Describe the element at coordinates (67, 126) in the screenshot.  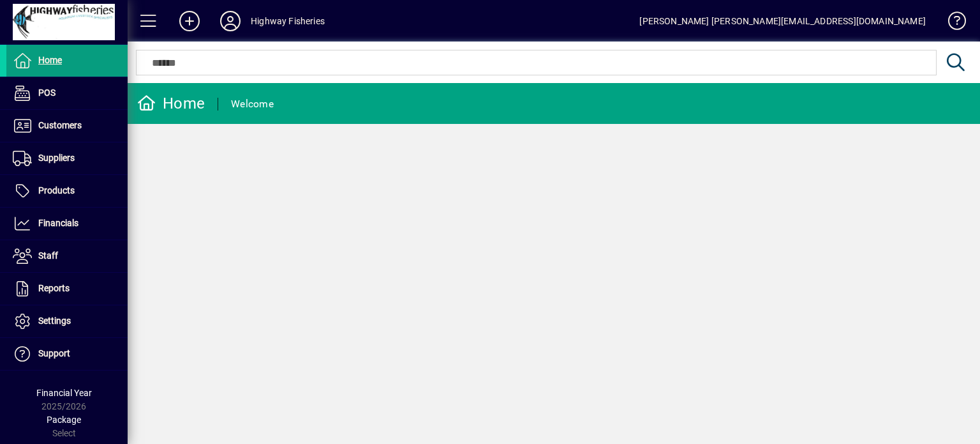
I see `a: Customers` at that location.